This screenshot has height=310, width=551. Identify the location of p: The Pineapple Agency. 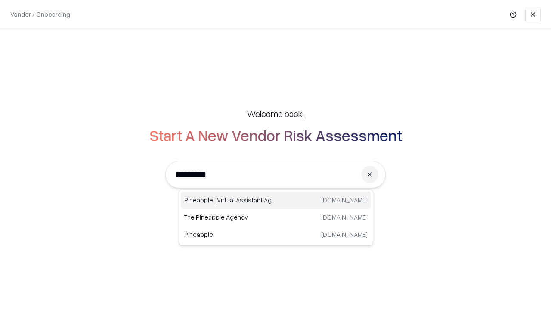
(230, 217).